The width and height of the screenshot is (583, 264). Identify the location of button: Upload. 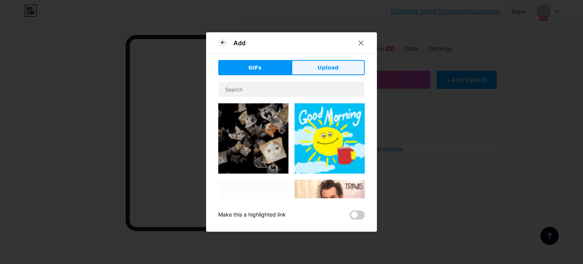
(328, 68).